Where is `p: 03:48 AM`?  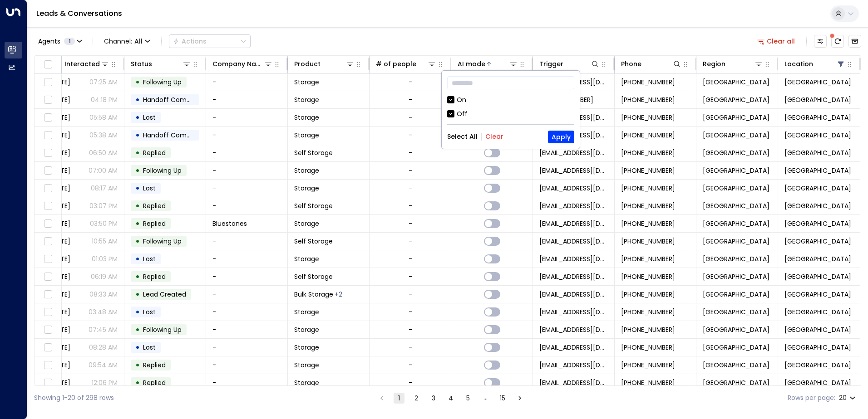 p: 03:48 AM is located at coordinates (103, 312).